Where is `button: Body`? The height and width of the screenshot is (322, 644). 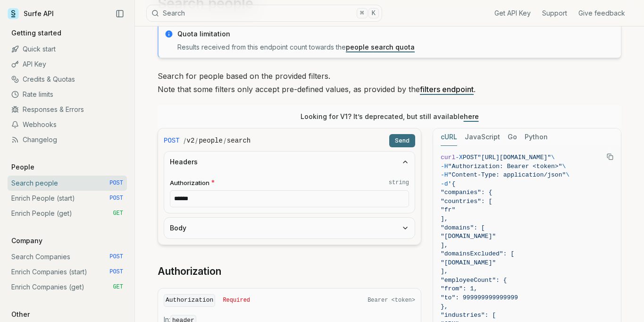
button: Body is located at coordinates (289, 228).